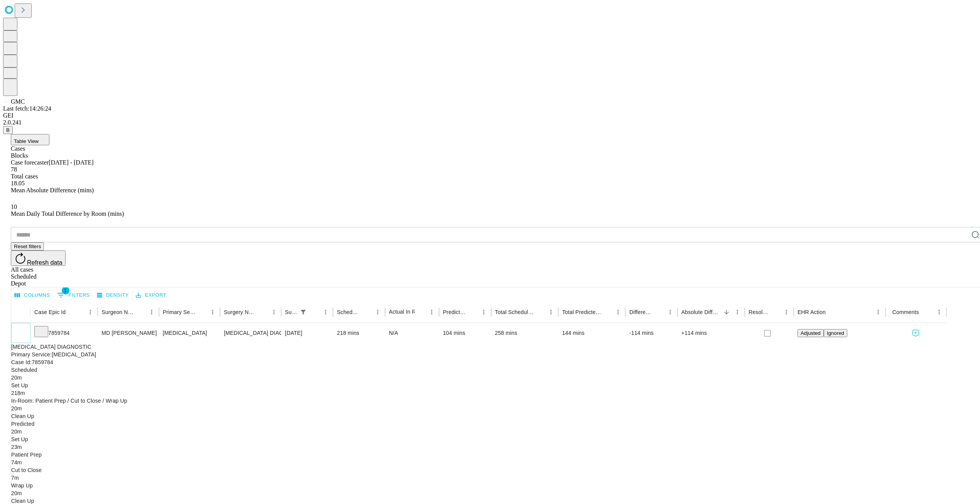 The height and width of the screenshot is (504, 980). Describe the element at coordinates (24, 482) in the screenshot. I see `div: Wrap Up - 7m` at that location.